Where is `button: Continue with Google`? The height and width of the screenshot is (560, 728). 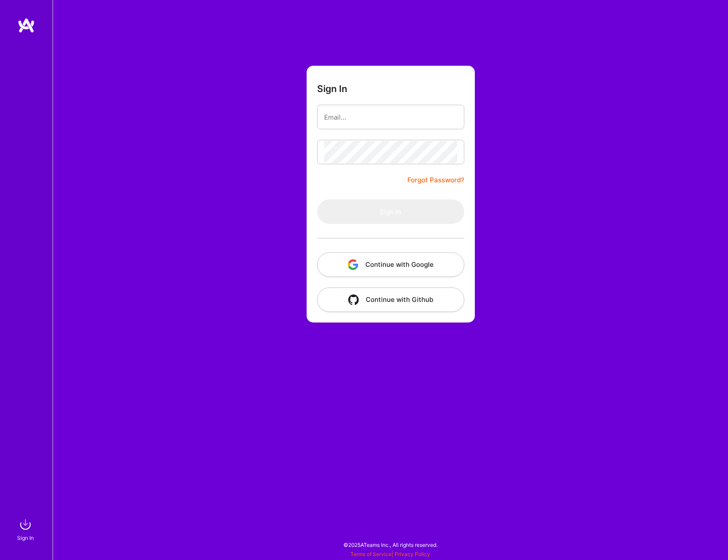 button: Continue with Google is located at coordinates (391, 265).